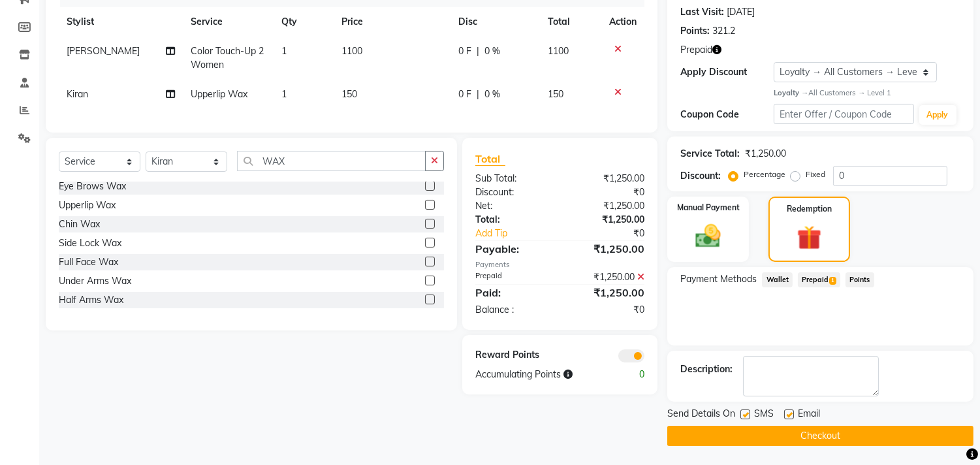  I want to click on span: Upperlip Wax, so click(220, 94).